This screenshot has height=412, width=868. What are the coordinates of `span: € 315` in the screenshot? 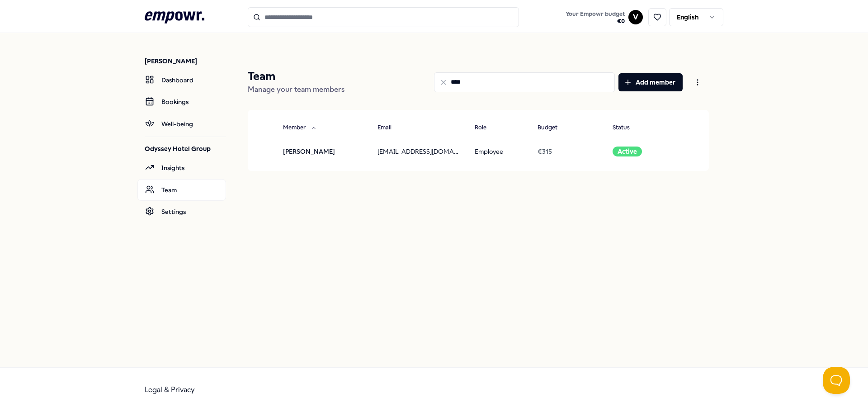 It's located at (545, 151).